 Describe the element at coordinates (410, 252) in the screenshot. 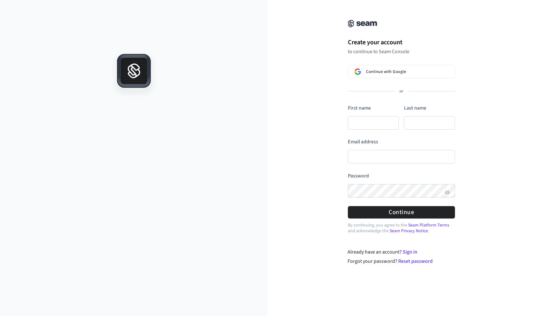

I see `a: Sign in` at that location.